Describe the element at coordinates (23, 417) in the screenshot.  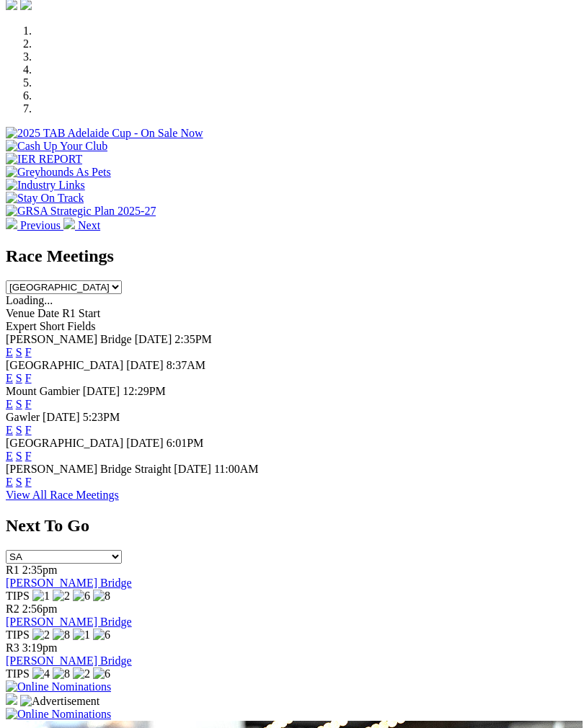
I see `span: Gawler` at that location.